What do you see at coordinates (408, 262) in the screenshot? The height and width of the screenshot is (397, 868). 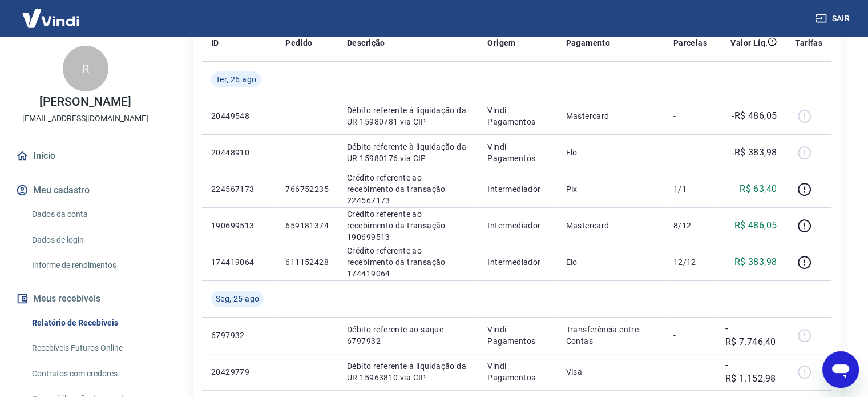 I see `p: Crédito referente ao recebimento da transação 174419064` at bounding box center [408, 262].